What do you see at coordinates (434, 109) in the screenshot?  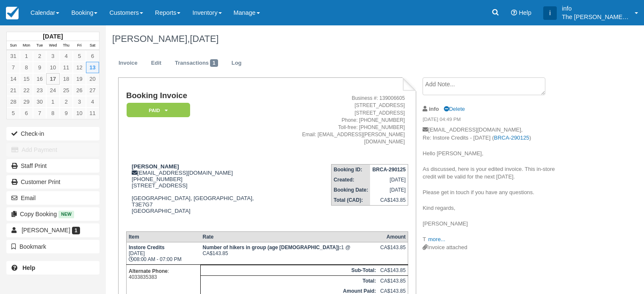 I see `strong: info` at bounding box center [434, 109].